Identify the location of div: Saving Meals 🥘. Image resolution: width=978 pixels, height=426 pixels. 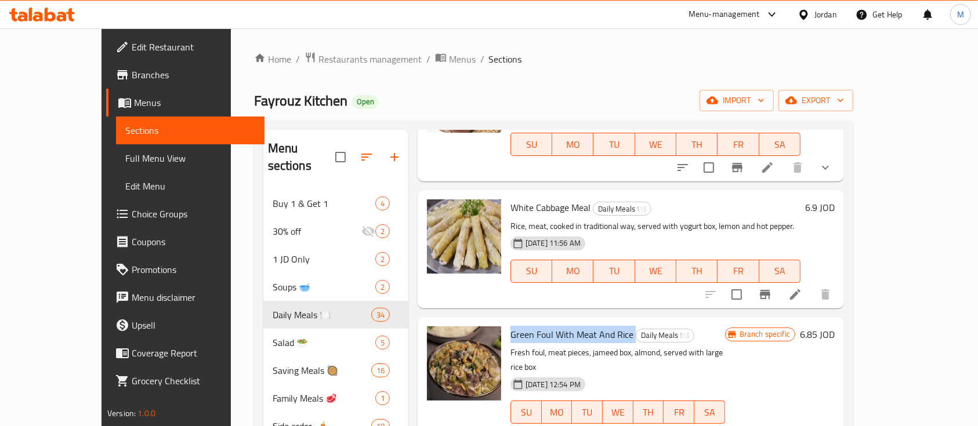
(322, 371).